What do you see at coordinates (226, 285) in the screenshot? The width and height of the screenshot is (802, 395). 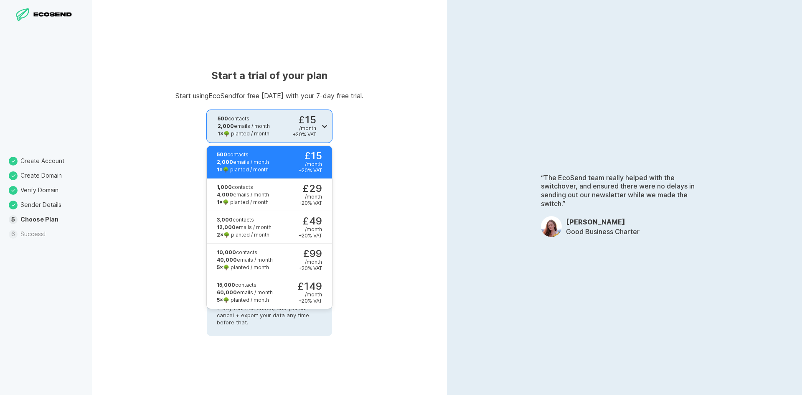 I see `strong: 15,000` at bounding box center [226, 285].